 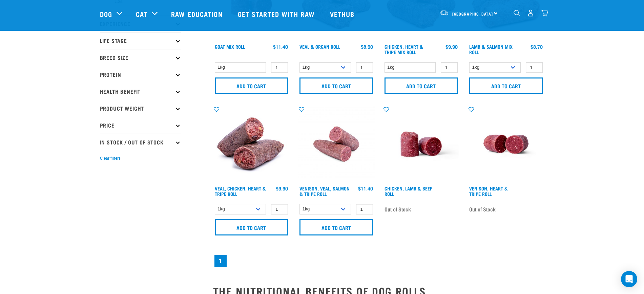 I want to click on div: $8.70, so click(x=537, y=47).